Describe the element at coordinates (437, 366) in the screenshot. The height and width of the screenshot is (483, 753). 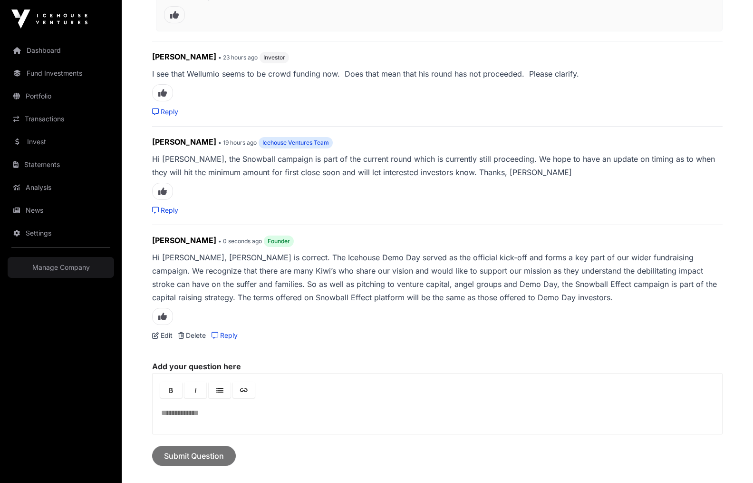
I see `label: Add your question here` at that location.